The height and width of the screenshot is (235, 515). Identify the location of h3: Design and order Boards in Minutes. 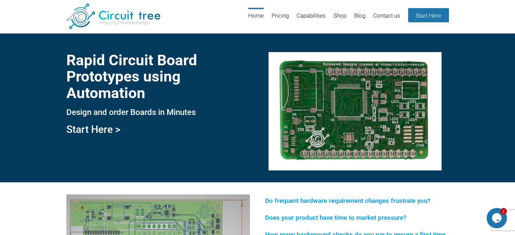
(158, 112).